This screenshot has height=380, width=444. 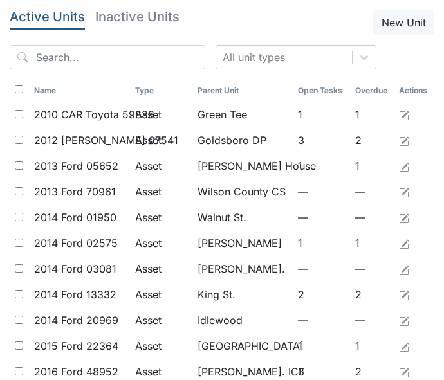 What do you see at coordinates (75, 269) in the screenshot?
I see `span: 2014 Ford 03081` at bounding box center [75, 269].